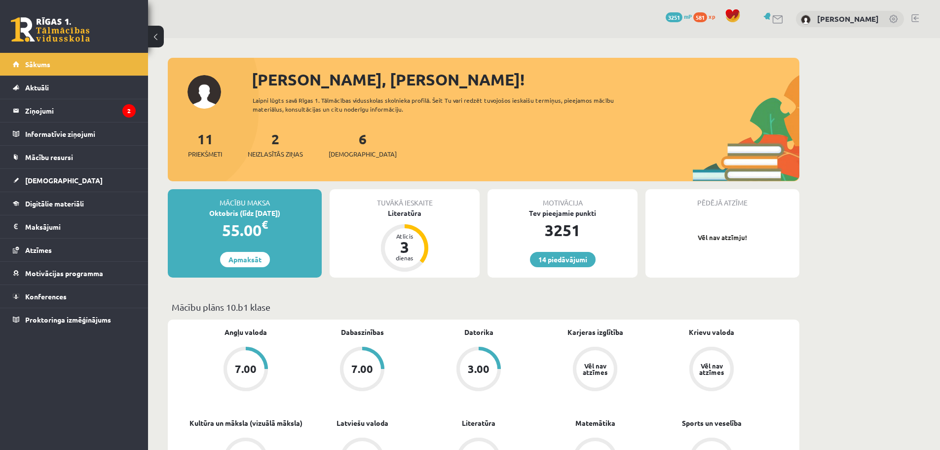  I want to click on a: 3.00, so click(479, 370).